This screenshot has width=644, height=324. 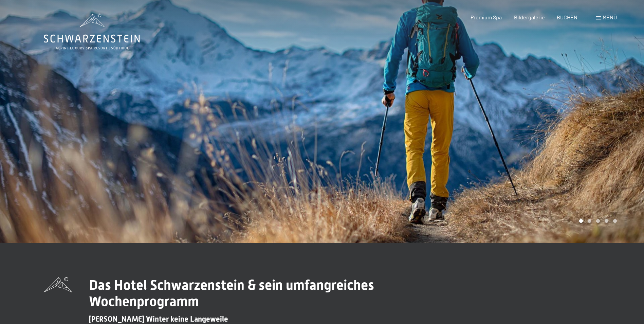 What do you see at coordinates (529, 17) in the screenshot?
I see `a: Bildergalerie` at bounding box center [529, 17].